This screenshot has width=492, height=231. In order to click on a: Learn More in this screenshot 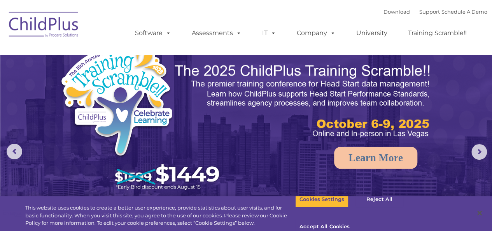, I will do `click(376, 158)`.